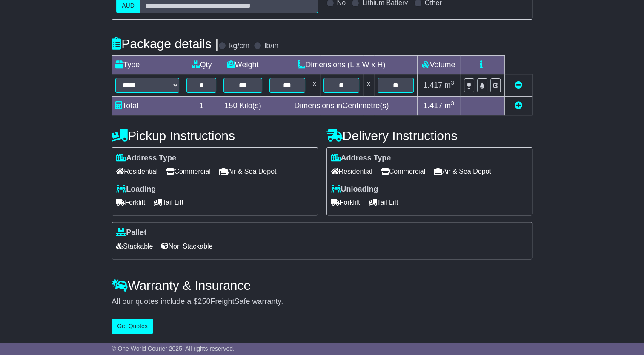  What do you see at coordinates (322, 285) in the screenshot?
I see `h4: Warranty & Insurance` at bounding box center [322, 285].